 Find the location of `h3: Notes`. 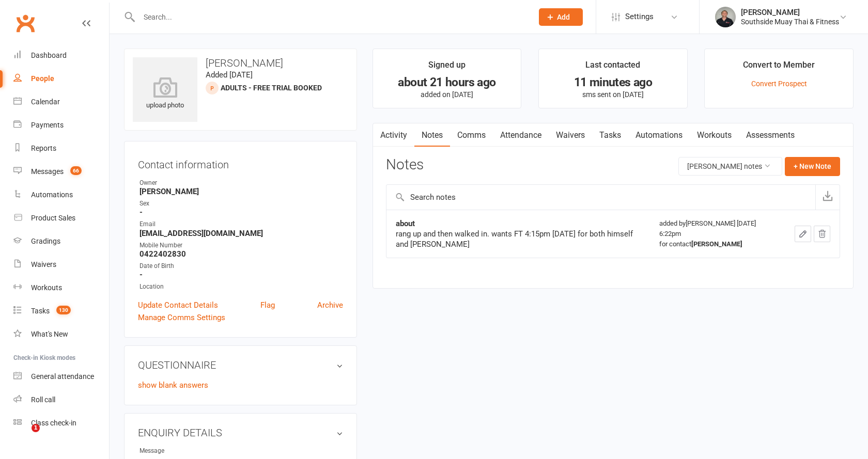

h3: Notes is located at coordinates (404, 166).